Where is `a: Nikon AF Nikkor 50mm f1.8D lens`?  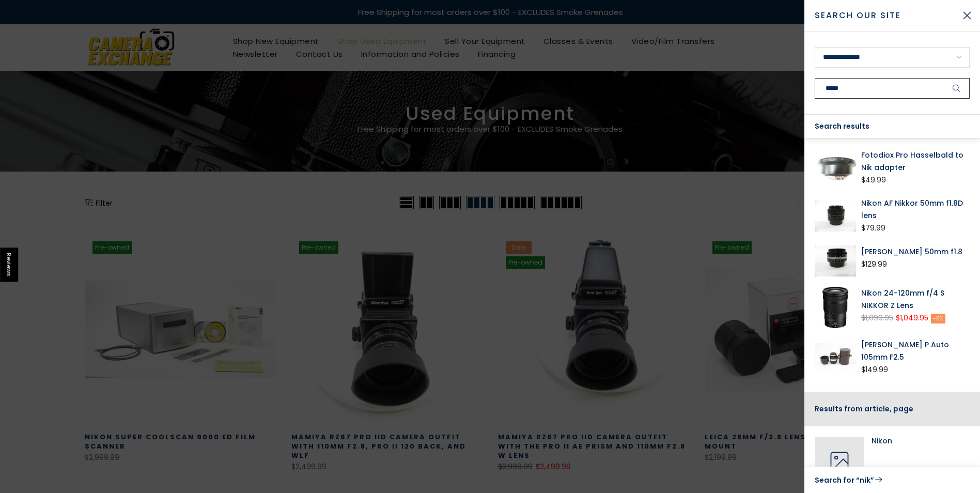 a: Nikon AF Nikkor 50mm f1.8D lens is located at coordinates (916, 210).